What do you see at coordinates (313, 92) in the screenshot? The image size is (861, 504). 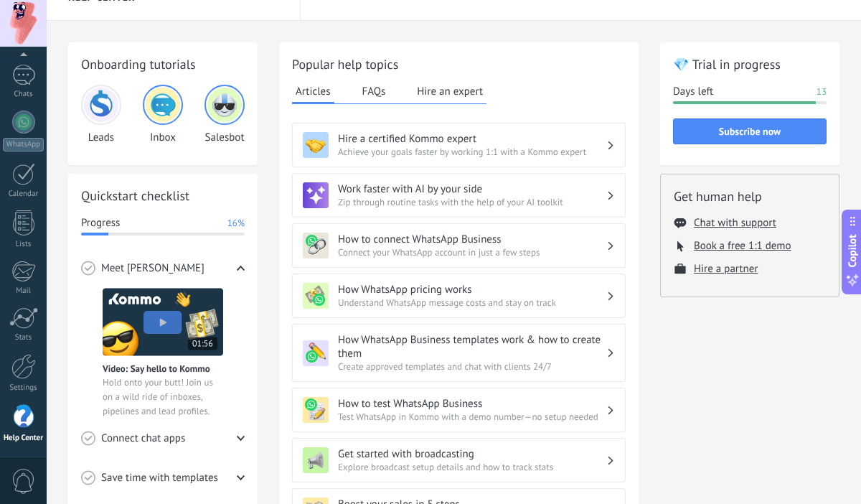 I see `button: Articles` at bounding box center [313, 92].